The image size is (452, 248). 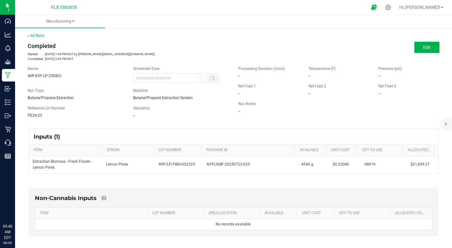 What do you see at coordinates (8, 232) in the screenshot?
I see `p: 09:40 AM EDT` at bounding box center [8, 232].